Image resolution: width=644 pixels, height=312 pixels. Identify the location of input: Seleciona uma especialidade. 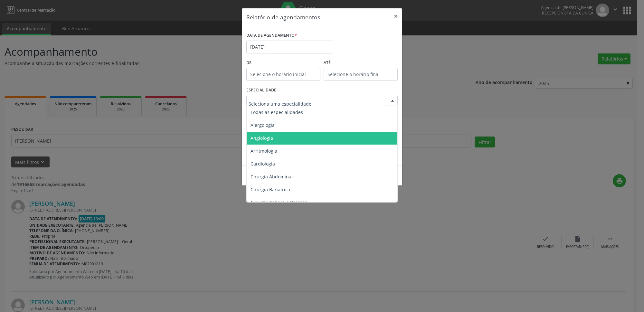
(316, 104).